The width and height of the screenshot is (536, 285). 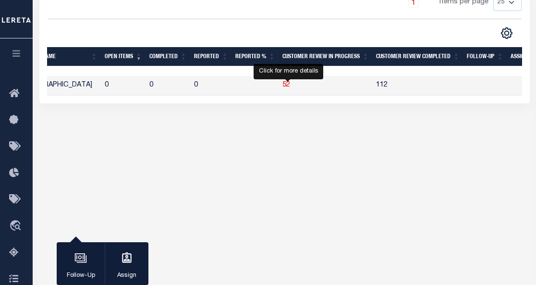 I want to click on th: Agency Name: activate to sort column ascending, so click(x=60, y=57).